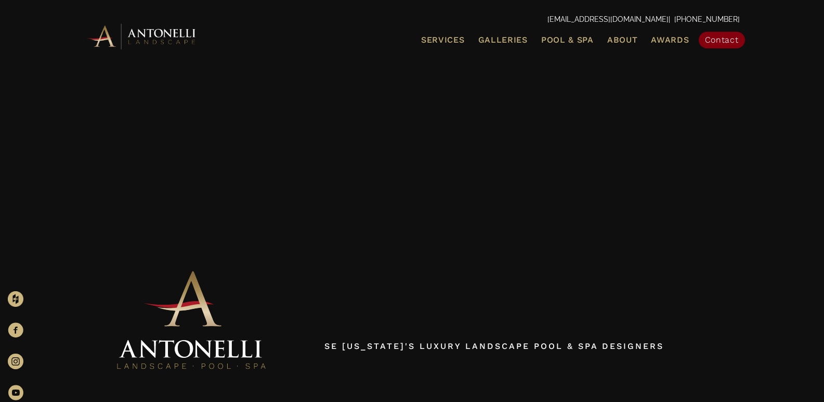  Describe the element at coordinates (721, 39) in the screenshot. I see `span: Contact` at that location.